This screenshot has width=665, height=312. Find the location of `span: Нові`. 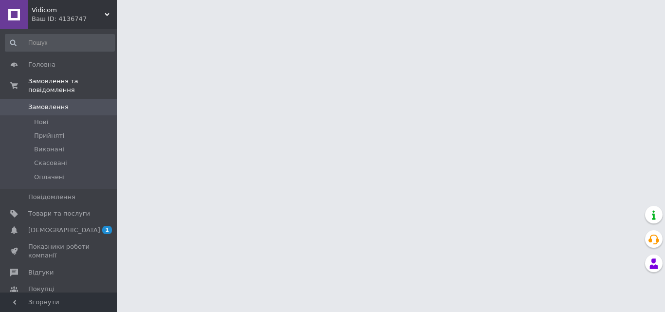

span: Нові is located at coordinates (41, 122).